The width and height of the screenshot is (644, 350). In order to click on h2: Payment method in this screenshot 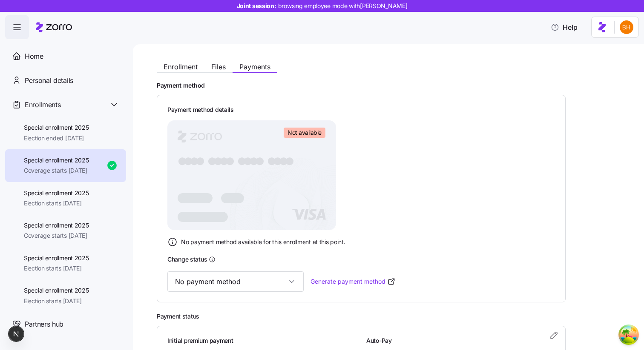, I will do `click(387, 85)`.